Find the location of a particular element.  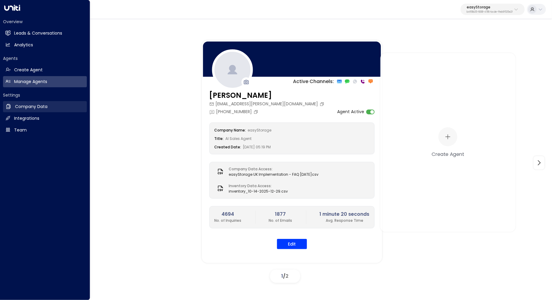

h2: 1877 is located at coordinates (281, 214).